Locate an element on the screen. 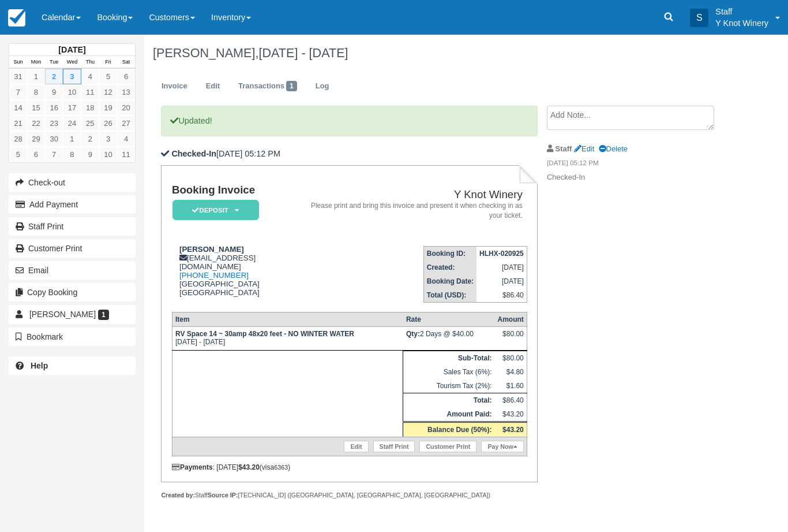 This screenshot has height=532, width=788. button: Copy Booking is located at coordinates (72, 292).